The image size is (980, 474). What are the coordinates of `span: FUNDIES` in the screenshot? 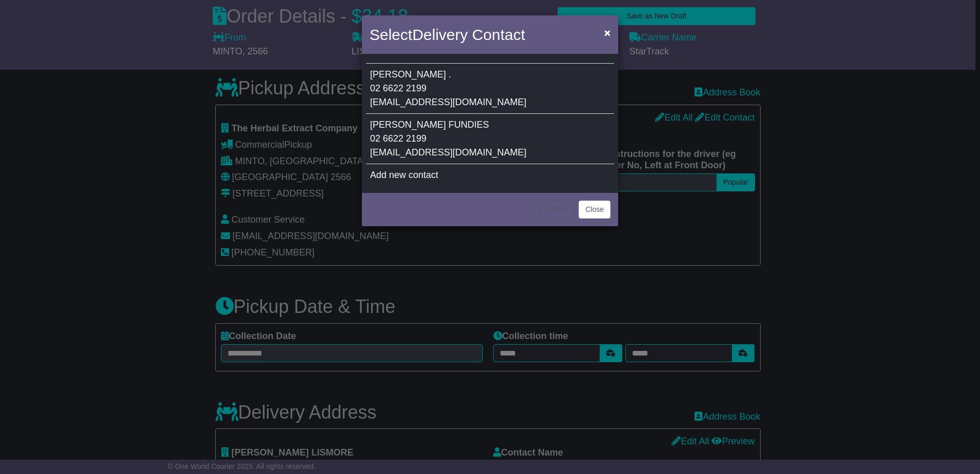 It's located at (468, 125).